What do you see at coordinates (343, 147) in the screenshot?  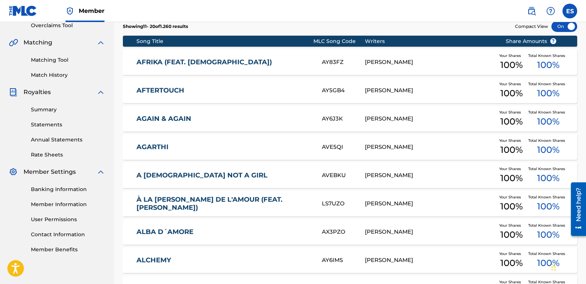 I see `div: AVE5QI` at bounding box center [343, 147].